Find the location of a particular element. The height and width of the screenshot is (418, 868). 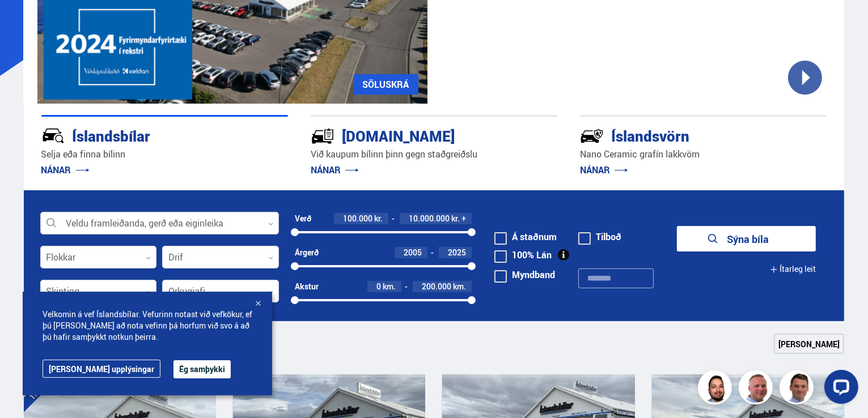

p: Selja eða finna bílinn is located at coordinates (165, 154).